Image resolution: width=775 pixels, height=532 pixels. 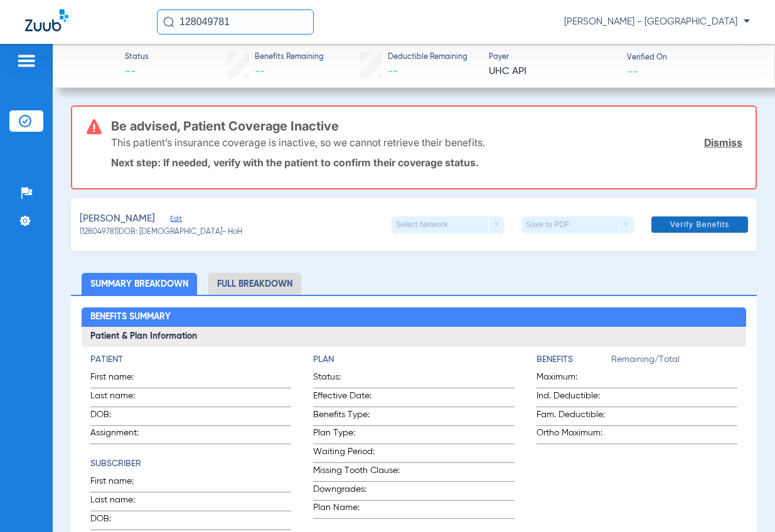 What do you see at coordinates (574, 362) in the screenshot?
I see `app-breakdown-title: Benefits` at bounding box center [574, 362].